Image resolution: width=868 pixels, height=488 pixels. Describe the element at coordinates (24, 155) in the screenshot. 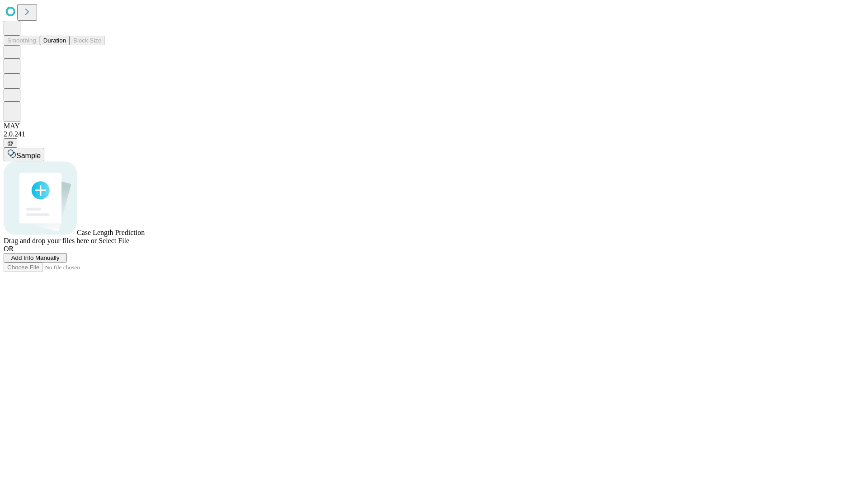

I see `button: Sample` at that location.